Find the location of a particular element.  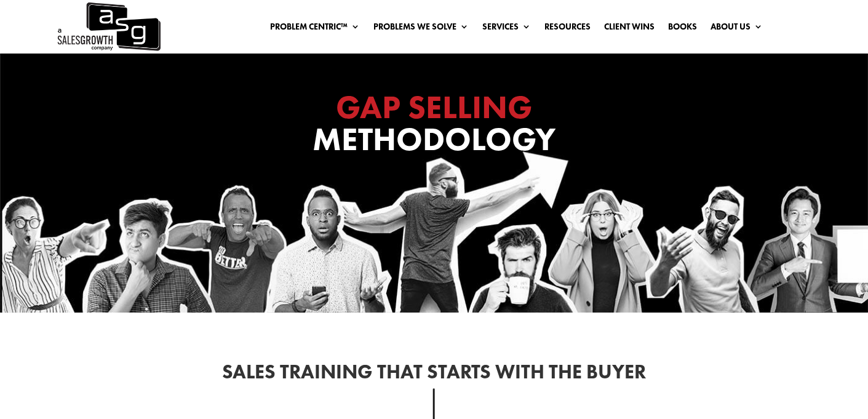

h2: Sales Training That Starts With the Buyer is located at coordinates (434, 376).